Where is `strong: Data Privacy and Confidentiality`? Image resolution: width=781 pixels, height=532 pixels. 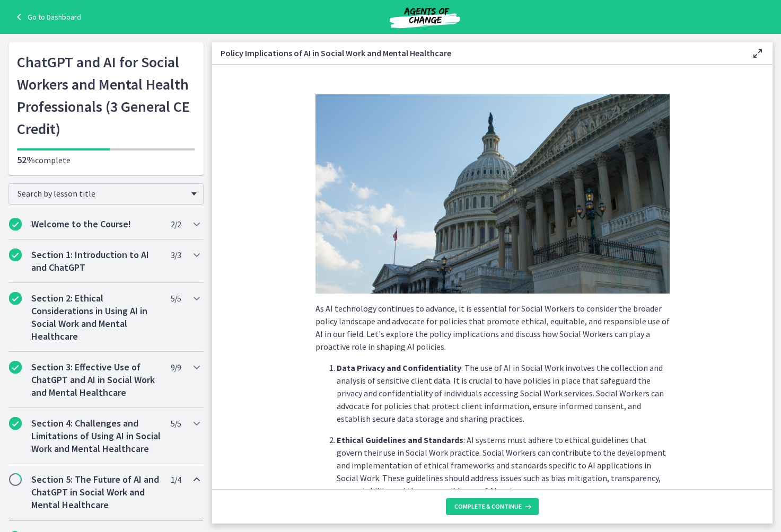
strong: Data Privacy and Confidentiality is located at coordinates (399, 368).